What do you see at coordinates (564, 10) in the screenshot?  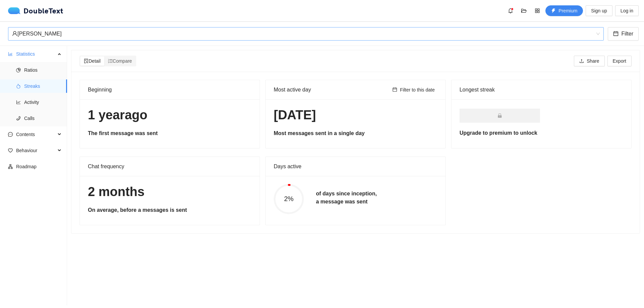 I see `button: thunderboltPremium` at bounding box center [564, 10].